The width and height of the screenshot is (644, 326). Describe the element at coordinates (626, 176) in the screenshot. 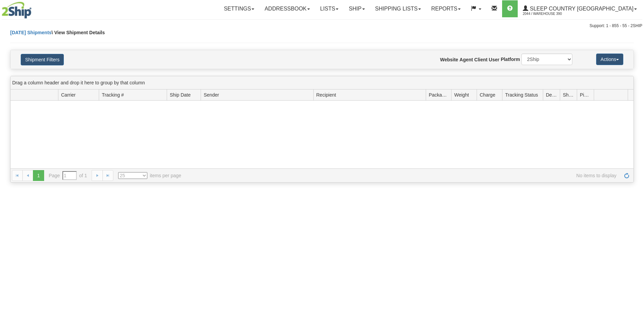

I see `a: Refresh` at that location.